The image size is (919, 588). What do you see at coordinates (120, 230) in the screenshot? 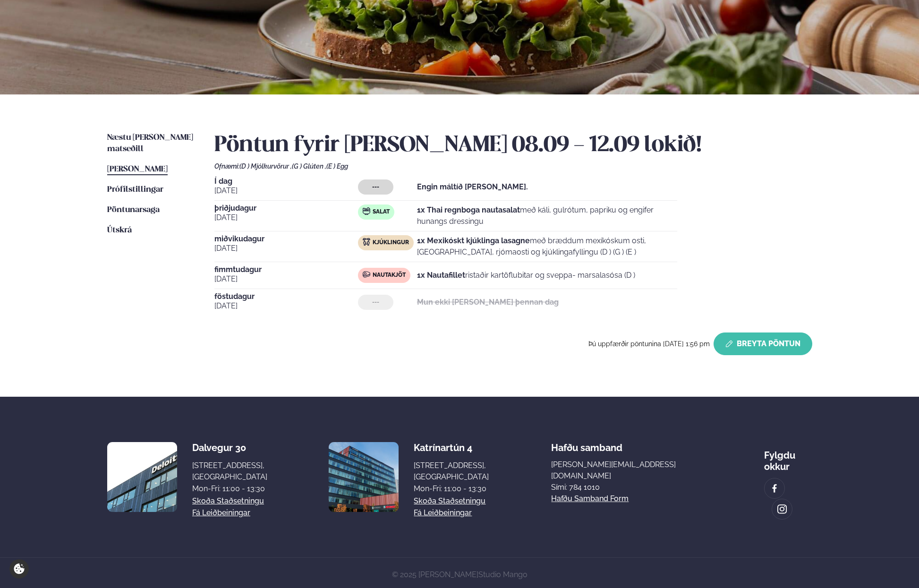
I see `a: Útskrá` at bounding box center [120, 230].